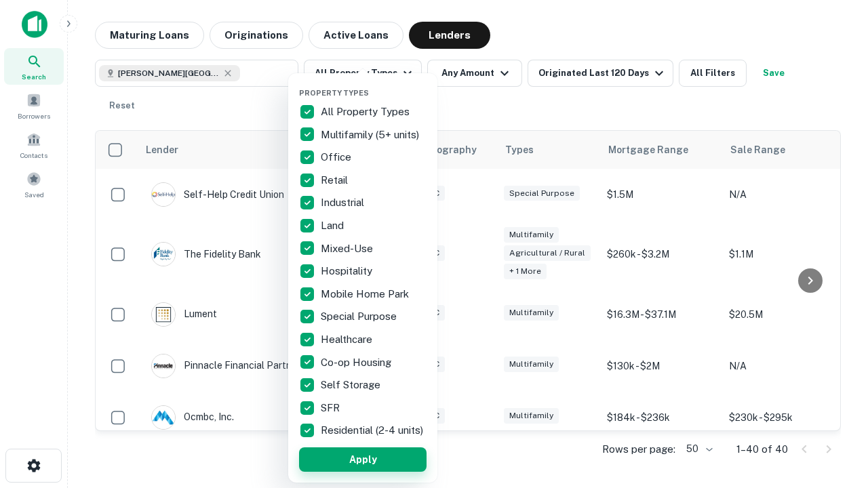 The image size is (868, 488). What do you see at coordinates (344, 202) in the screenshot?
I see `p: Industrial` at bounding box center [344, 202].